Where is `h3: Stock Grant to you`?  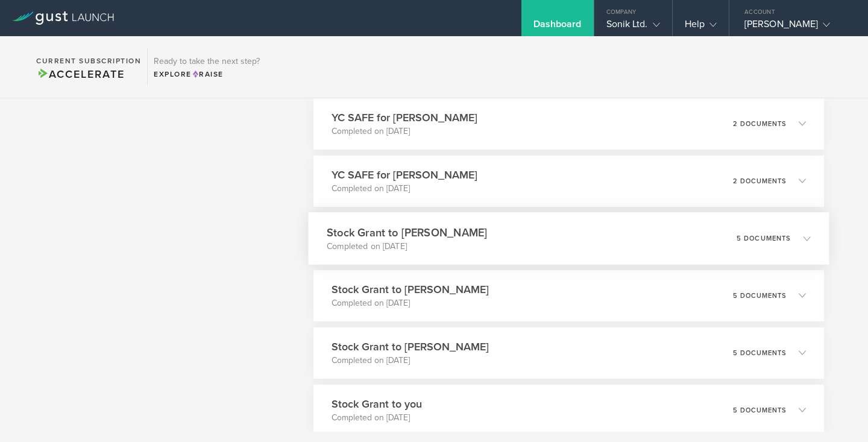 h3: Stock Grant to you is located at coordinates (376, 404).